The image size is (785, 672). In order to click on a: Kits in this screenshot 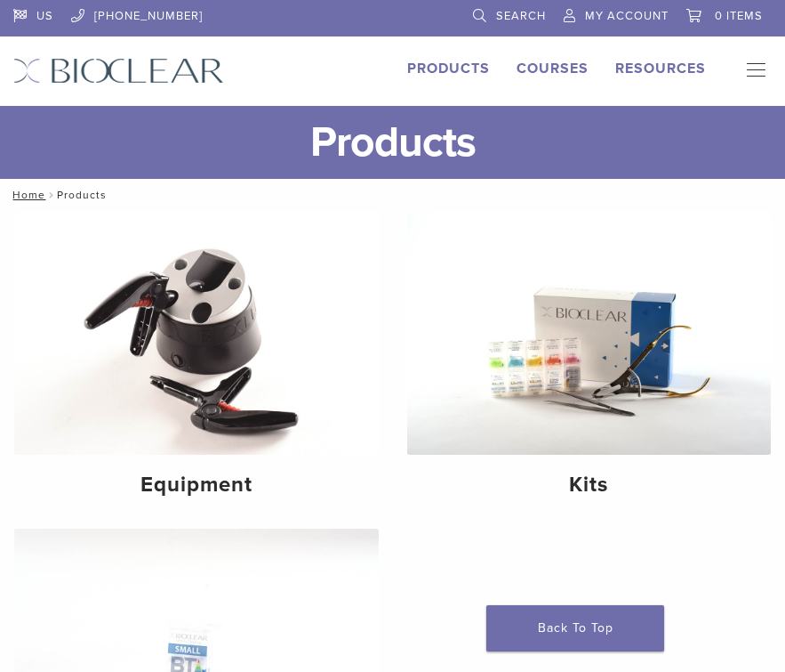, I will do `click(590, 362)`.